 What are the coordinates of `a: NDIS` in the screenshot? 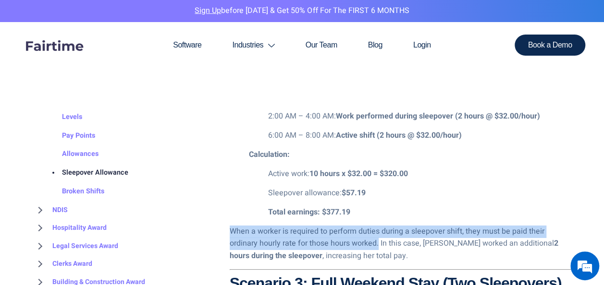 It's located at (50, 210).